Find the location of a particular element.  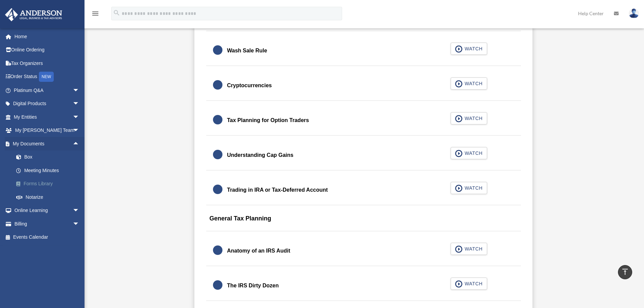

a: Platinum Q&Aarrow_drop_down is located at coordinates (47, 90).